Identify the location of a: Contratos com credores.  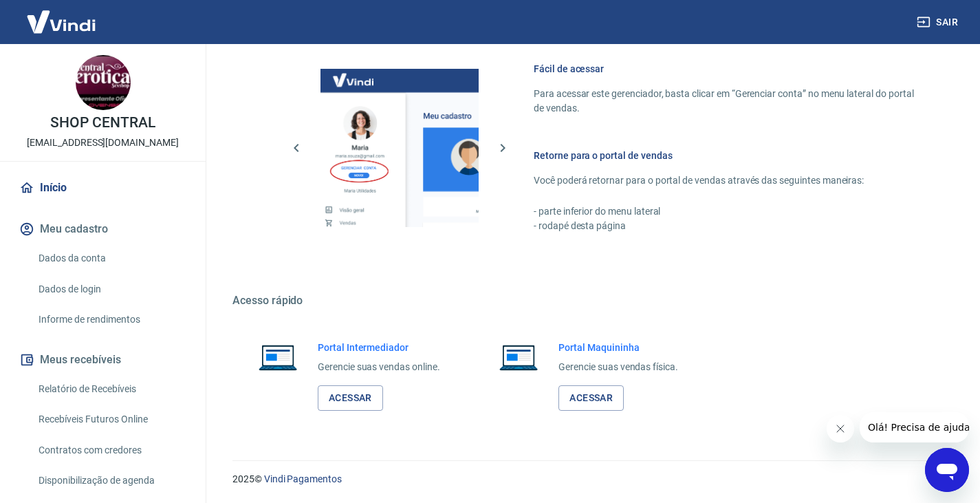
(111, 450).